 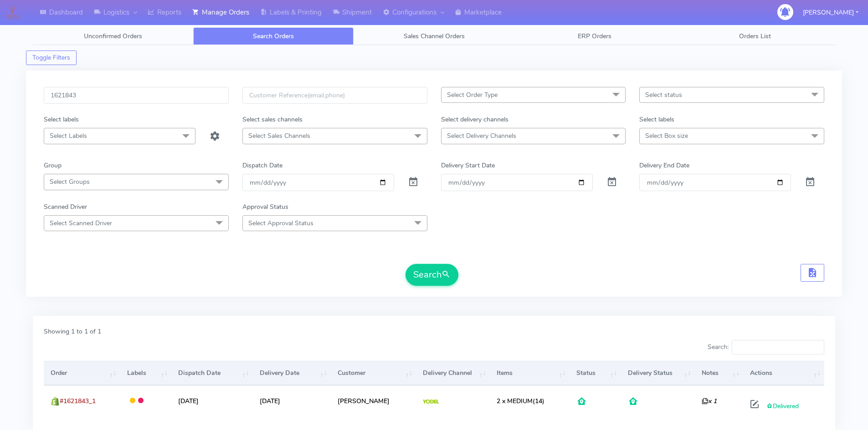 I want to click on th: Delivery Date: activate to sort column ascending, so click(x=292, y=373).